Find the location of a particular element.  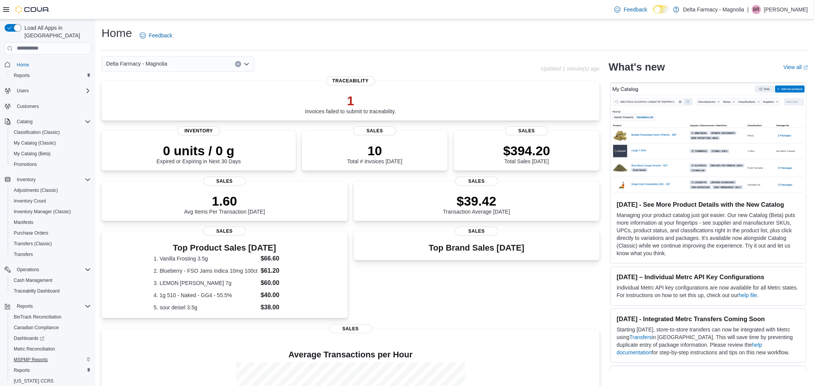

a: Promotions is located at coordinates (25, 165).